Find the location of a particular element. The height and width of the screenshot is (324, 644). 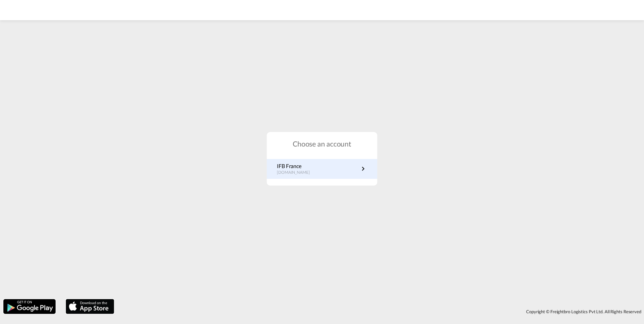

div: Copyright © Freightbro Logistics Pvt Ltd. All Rights Reserved is located at coordinates (380, 312).